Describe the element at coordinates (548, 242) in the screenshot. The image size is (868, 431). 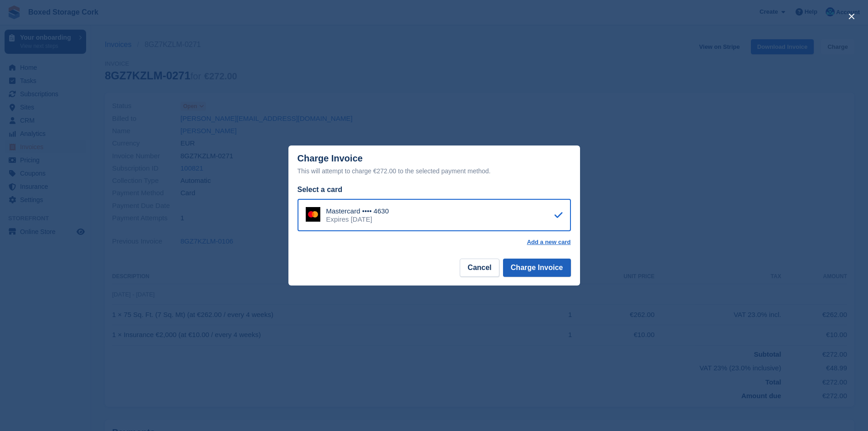
I see `a: Add a new card` at that location.